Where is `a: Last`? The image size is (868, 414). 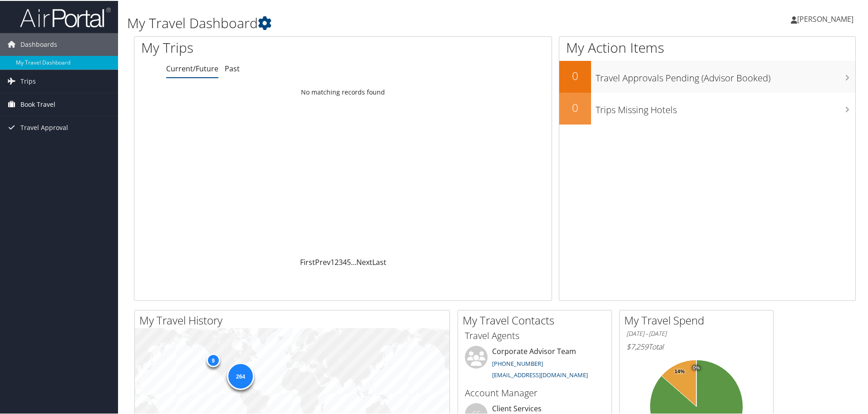
a: Last is located at coordinates (379, 261).